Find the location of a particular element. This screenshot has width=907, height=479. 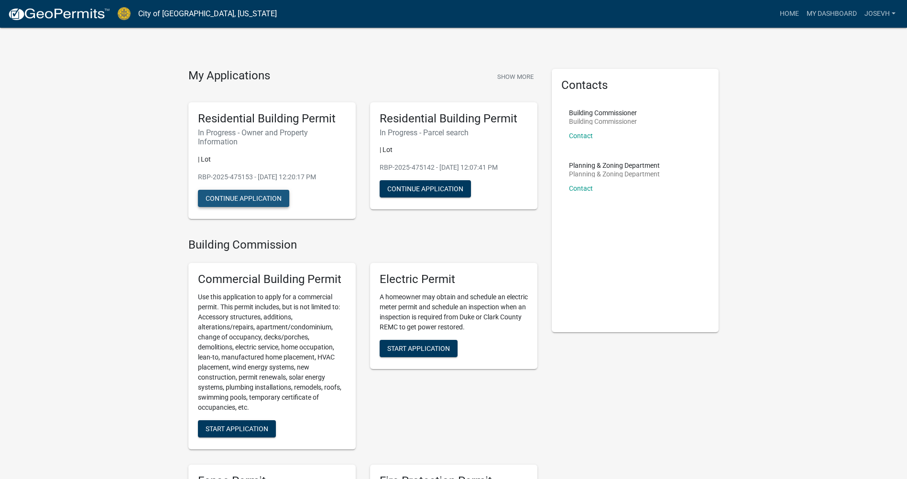

a: Home is located at coordinates (790, 14).